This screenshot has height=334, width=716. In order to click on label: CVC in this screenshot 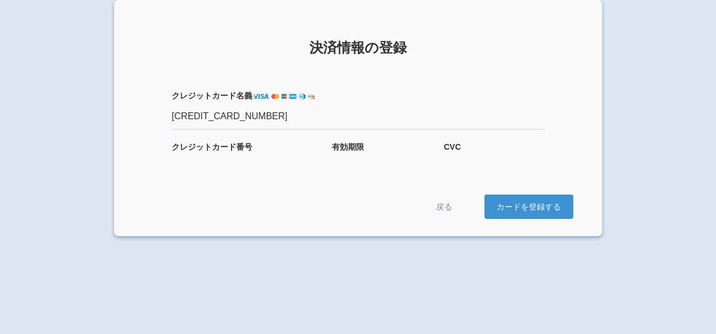, I will do `click(493, 147)`.